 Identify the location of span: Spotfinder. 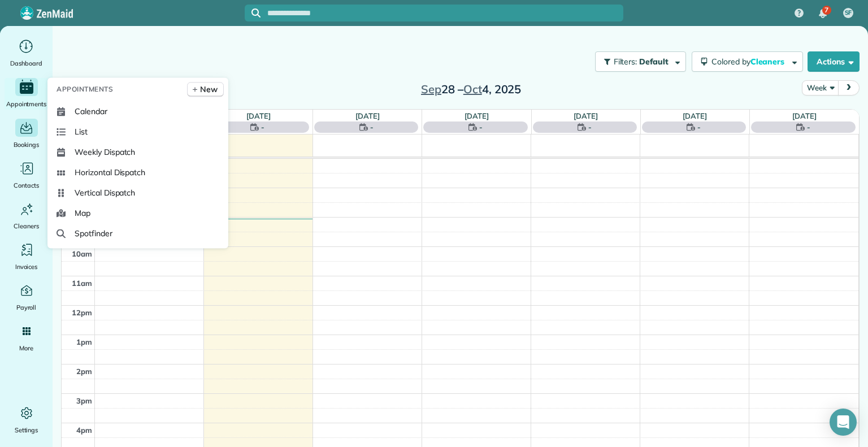
(93, 234).